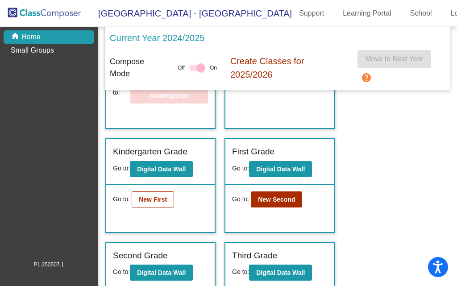  Describe the element at coordinates (394, 58) in the screenshot. I see `span: Move to Next Year` at that location.